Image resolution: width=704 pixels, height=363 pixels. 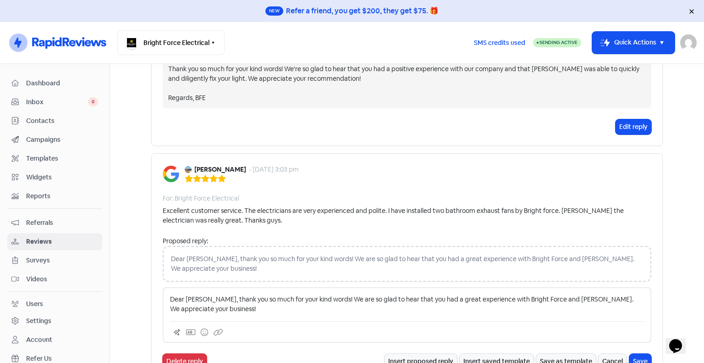 I want to click on button: Quick Actions, so click(x=634, y=43).